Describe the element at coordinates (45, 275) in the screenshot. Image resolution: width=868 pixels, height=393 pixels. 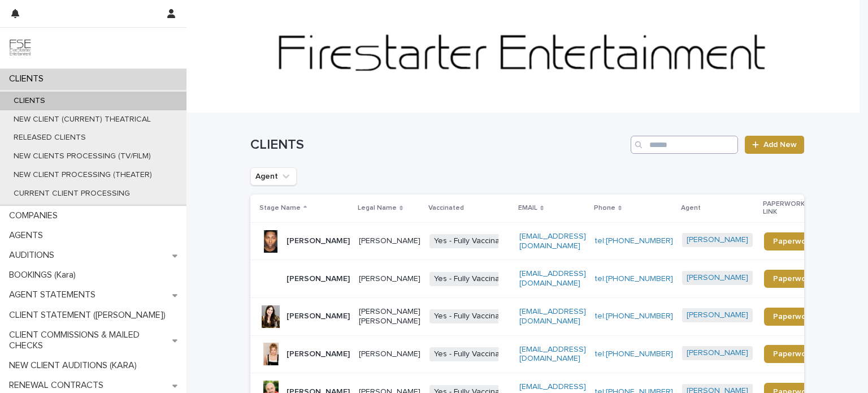
I see `p: BOOKINGS (Kara)` at that location.